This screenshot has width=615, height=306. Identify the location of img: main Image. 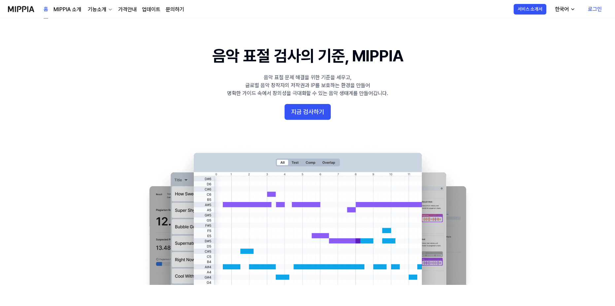
(308, 216).